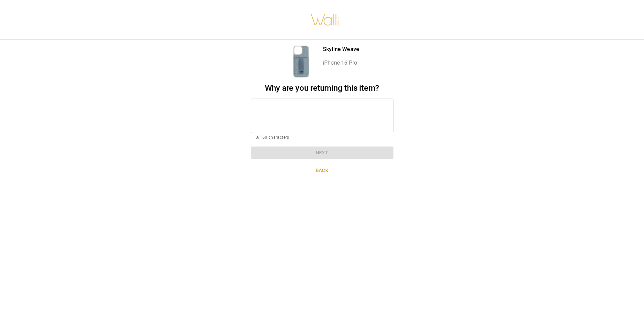 Image resolution: width=644 pixels, height=309 pixels. I want to click on p: iPhone 16 Pro, so click(341, 63).